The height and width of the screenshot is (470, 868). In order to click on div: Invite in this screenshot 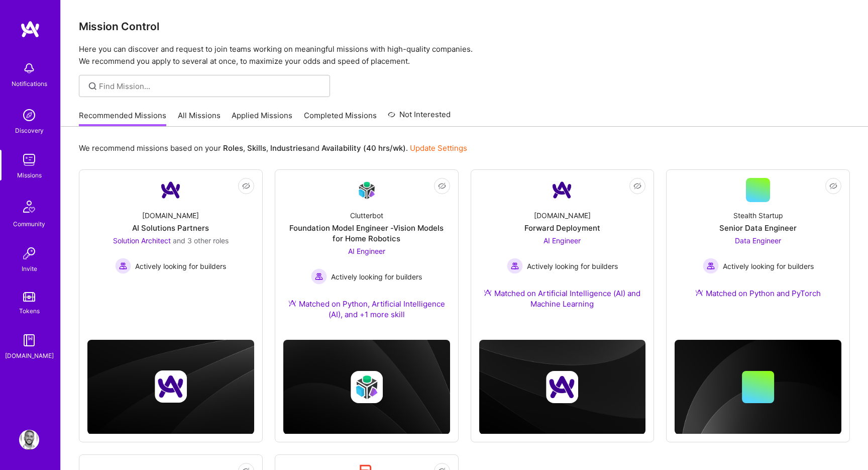, I will do `click(29, 269)`.